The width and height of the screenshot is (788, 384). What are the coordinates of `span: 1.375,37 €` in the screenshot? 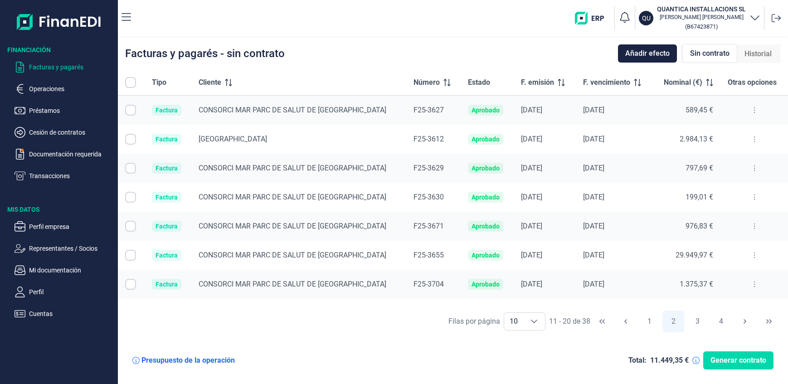 It's located at (697, 284).